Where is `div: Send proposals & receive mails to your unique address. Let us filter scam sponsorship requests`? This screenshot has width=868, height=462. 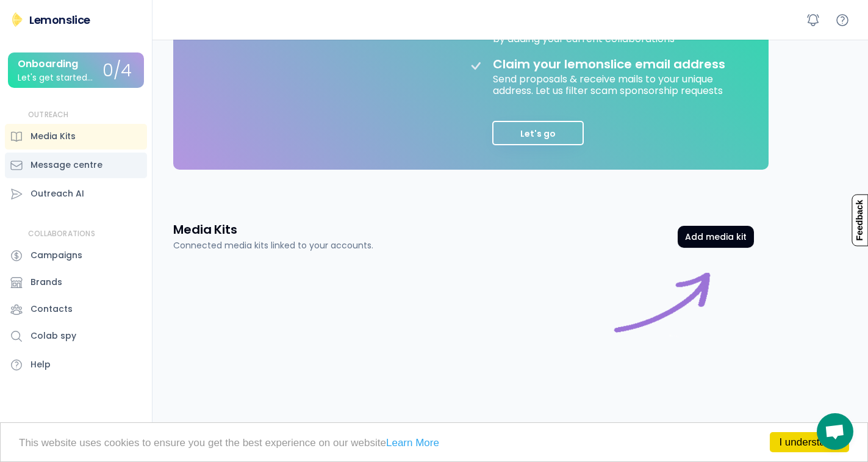 div: Send proposals & receive mails to your unique address. Let us filter scam sponsorship requests is located at coordinates (615, 83).